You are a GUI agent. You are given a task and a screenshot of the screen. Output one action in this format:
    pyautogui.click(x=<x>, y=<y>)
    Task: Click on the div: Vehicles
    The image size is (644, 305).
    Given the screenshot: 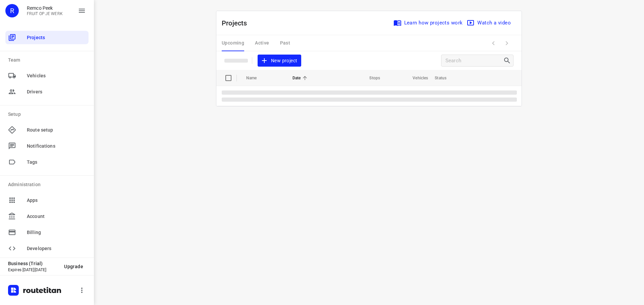 What is the action you would take?
    pyautogui.click(x=47, y=76)
    